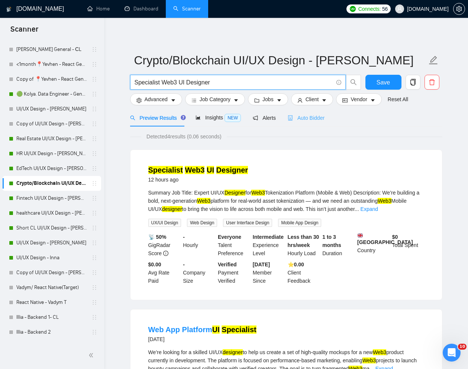 Image resolution: width=468 pixels, height=369 pixels. Describe the element at coordinates (303, 241) in the screenshot. I see `b: Less than 30 hrs/week` at that location.